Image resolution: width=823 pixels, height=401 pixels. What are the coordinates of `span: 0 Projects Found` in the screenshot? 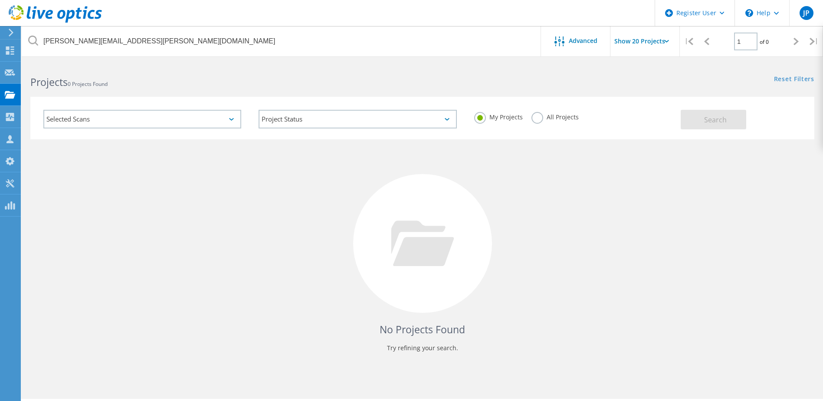 It's located at (88, 84).